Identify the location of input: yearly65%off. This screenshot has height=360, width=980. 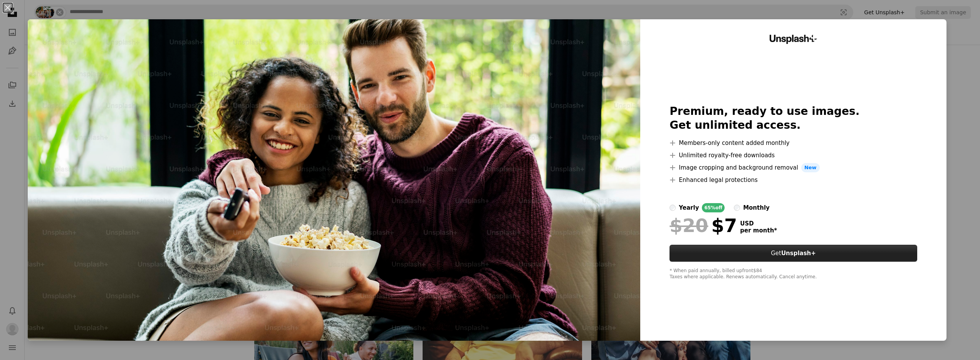
(672, 208).